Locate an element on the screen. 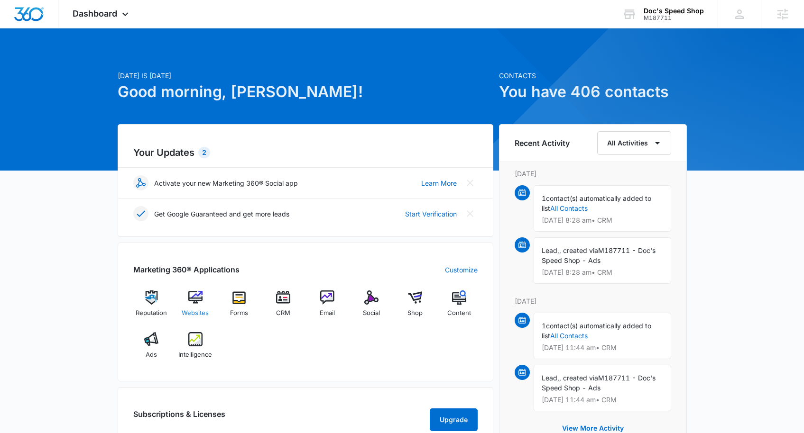 Image resolution: width=804 pixels, height=433 pixels. a: Ads is located at coordinates (151, 349).